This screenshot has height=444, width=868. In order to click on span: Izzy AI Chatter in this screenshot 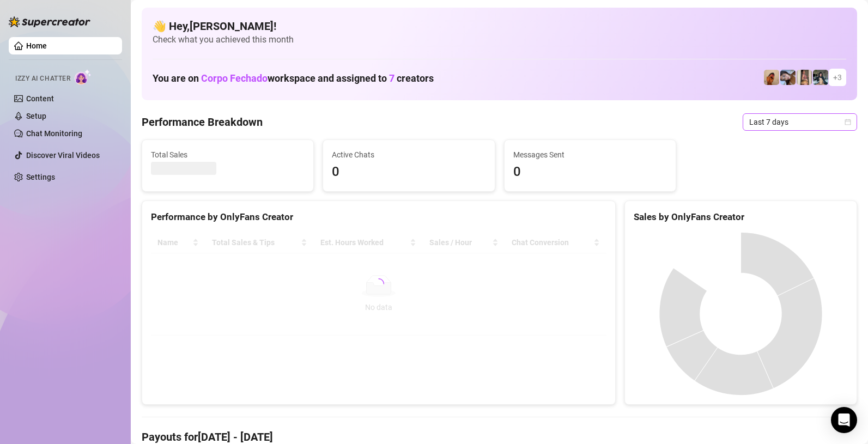, I will do `click(43, 78)`.